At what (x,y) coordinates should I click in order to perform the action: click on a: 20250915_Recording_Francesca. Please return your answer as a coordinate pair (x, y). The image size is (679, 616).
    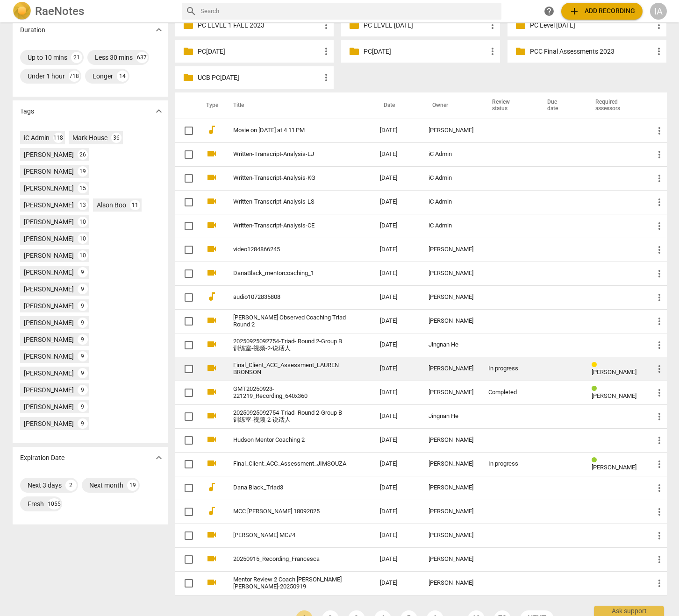
    Looking at the image, I should click on (289, 559).